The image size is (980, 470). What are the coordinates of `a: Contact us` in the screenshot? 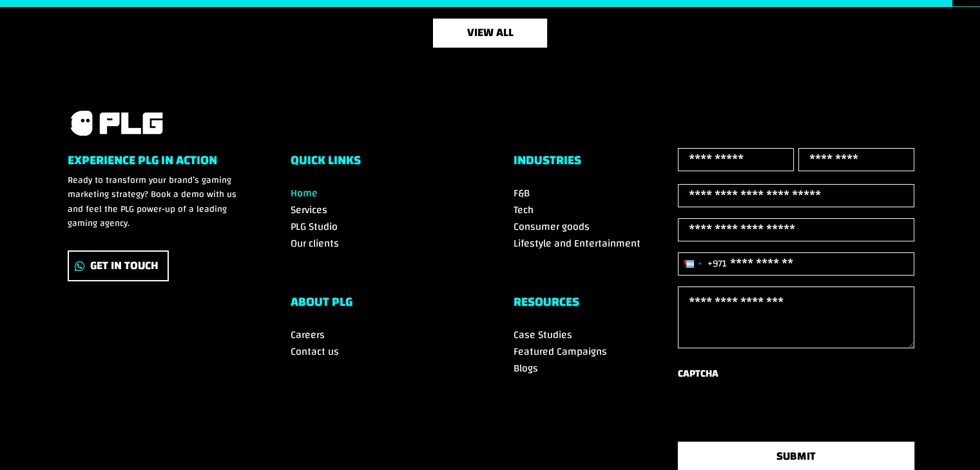 It's located at (314, 352).